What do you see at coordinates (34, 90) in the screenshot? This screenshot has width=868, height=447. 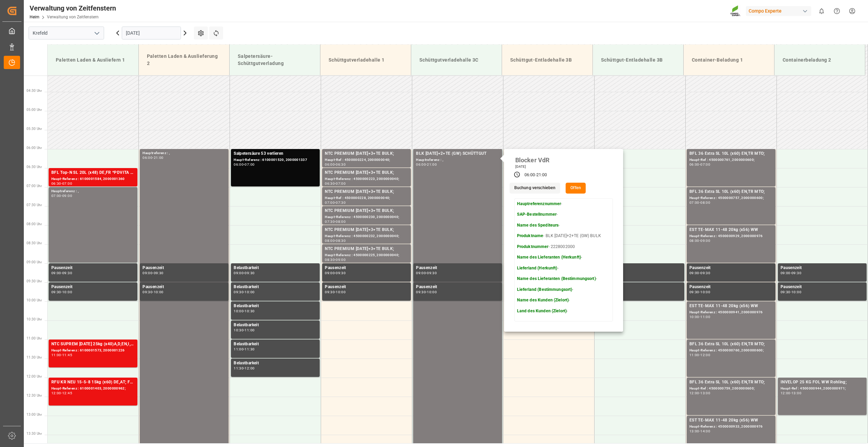 I see `span: 04:30 Uhr` at bounding box center [34, 90].